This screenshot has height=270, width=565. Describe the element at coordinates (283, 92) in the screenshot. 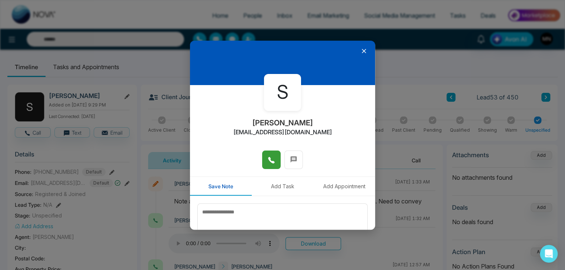

I see `span: S` at that location.